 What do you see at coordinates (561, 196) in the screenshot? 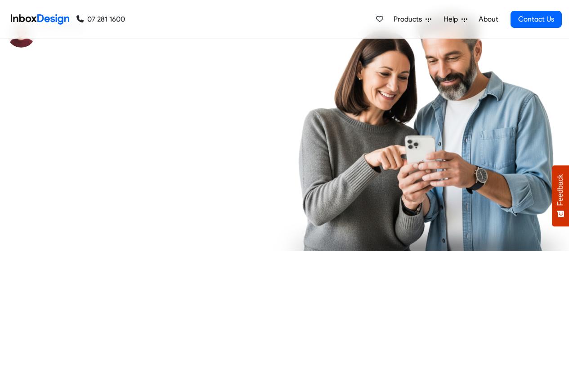
I see `button: Feedback - Show survey` at bounding box center [561, 196].